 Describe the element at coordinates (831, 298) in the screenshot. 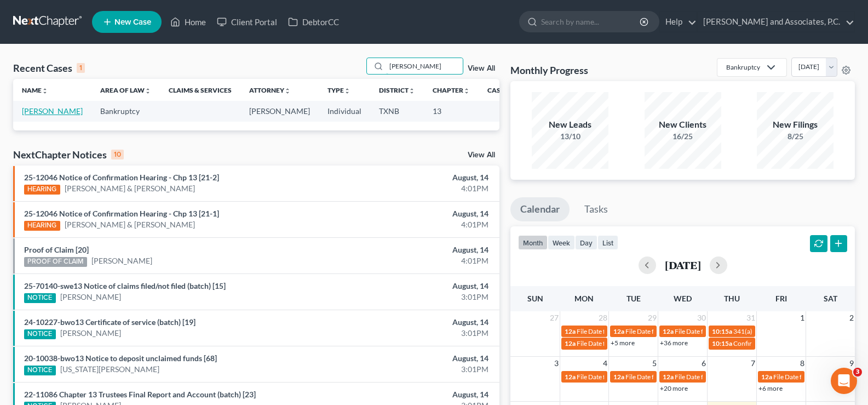

I see `span: Sat` at that location.